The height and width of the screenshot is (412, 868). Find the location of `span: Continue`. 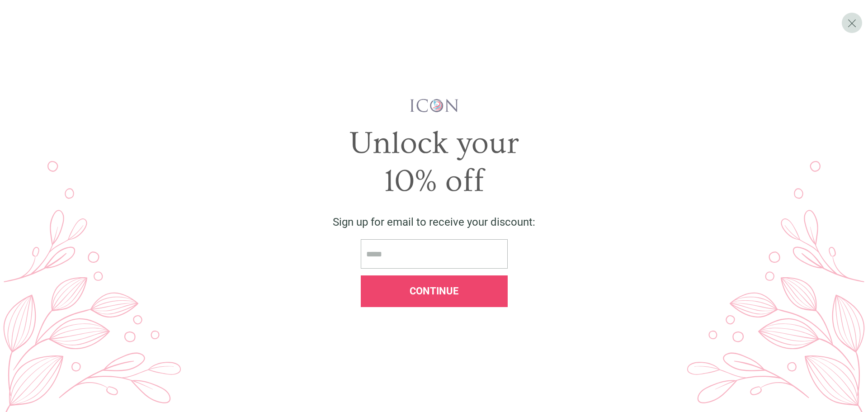

span: Continue is located at coordinates (434, 291).